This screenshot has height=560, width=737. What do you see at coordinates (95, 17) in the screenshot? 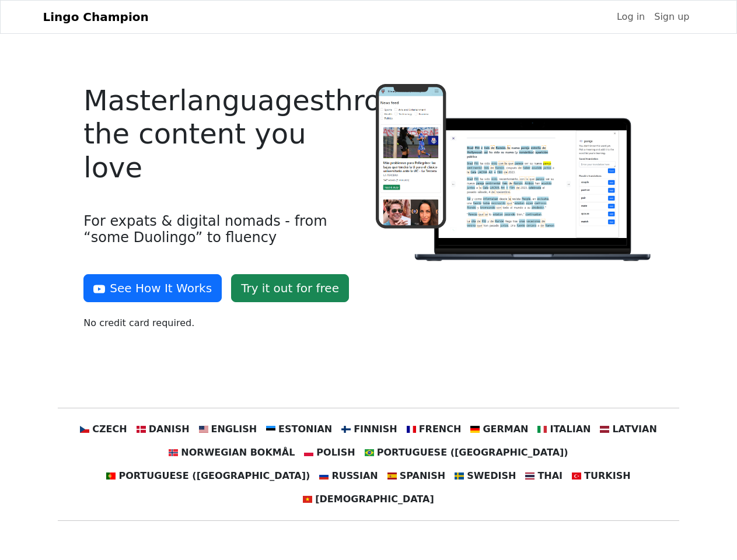
I see `a: Lingo Champion` at bounding box center [95, 17].